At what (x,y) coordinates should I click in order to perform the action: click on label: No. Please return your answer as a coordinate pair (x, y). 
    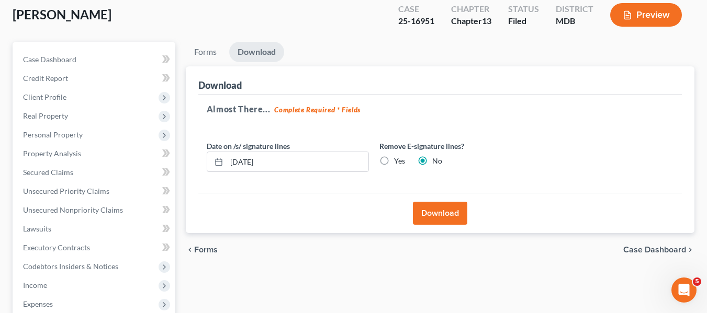
    Looking at the image, I should click on (437, 161).